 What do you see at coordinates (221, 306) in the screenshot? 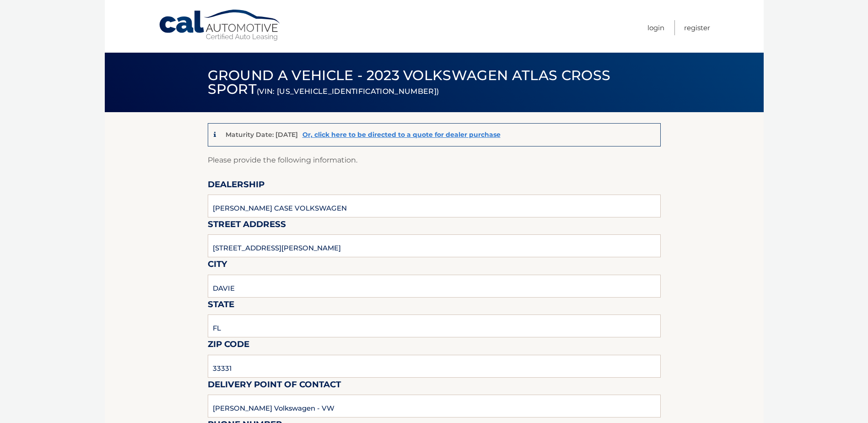
I see `label: State` at bounding box center [221, 306].